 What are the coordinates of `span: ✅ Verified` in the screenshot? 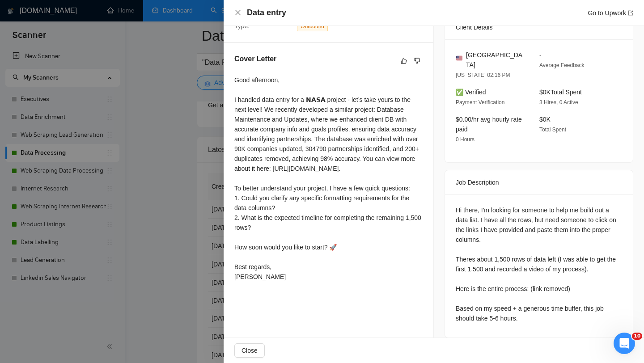 It's located at (471, 92).